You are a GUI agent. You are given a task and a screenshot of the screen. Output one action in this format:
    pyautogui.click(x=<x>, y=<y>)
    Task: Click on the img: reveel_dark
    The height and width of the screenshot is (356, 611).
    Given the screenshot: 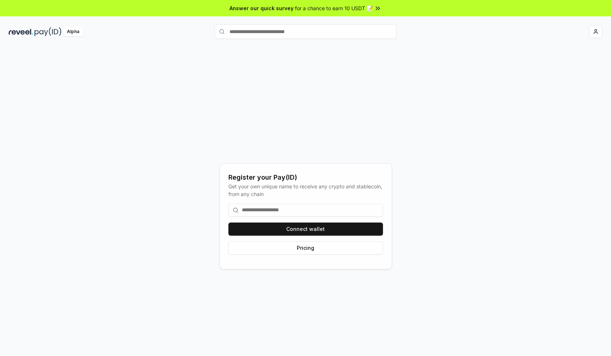 What is the action you would take?
    pyautogui.click(x=21, y=32)
    